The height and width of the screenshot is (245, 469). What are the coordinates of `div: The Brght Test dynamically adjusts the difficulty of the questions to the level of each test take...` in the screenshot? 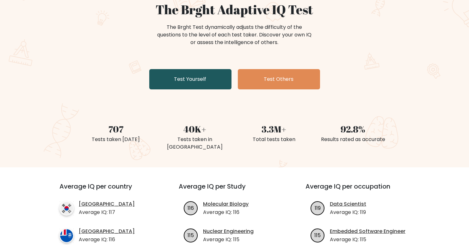 It's located at (235, 35).